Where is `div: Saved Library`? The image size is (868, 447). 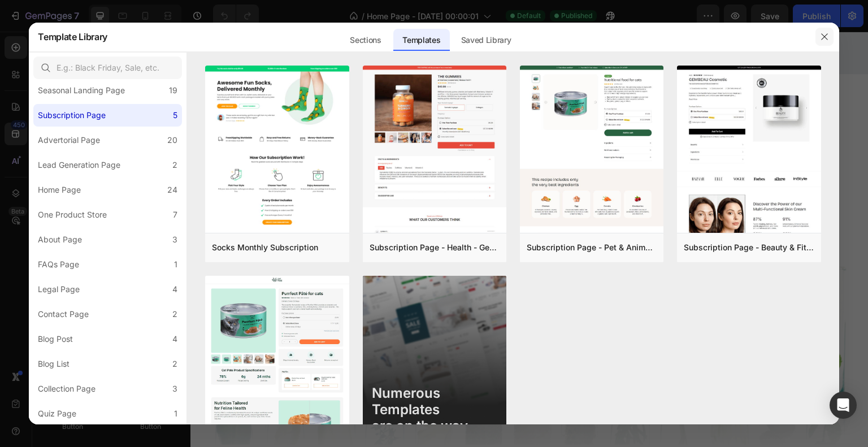 div: Saved Library is located at coordinates (486, 40).